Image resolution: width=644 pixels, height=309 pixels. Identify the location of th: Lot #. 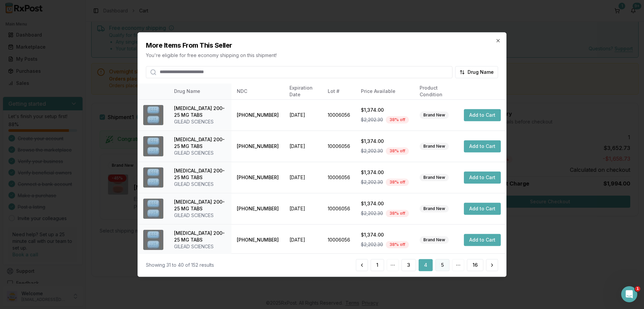
(339, 91).